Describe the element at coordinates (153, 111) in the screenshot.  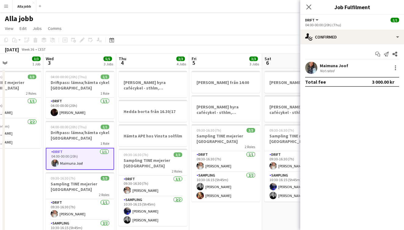
I see `app-job-card: Hedda borta från 16.30/17` at that location.